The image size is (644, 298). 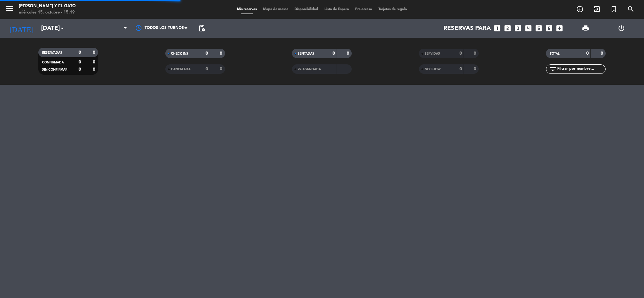 I want to click on i: looks_two, so click(x=508, y=28).